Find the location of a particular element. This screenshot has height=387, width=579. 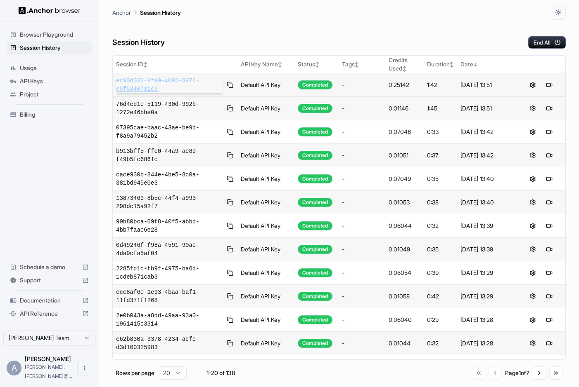

div: 0.01053 is located at coordinates (404, 203).